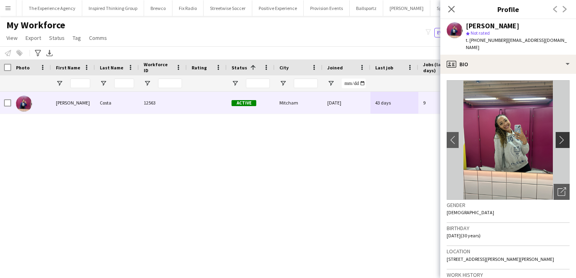  I want to click on span: My Workforce, so click(36, 25).